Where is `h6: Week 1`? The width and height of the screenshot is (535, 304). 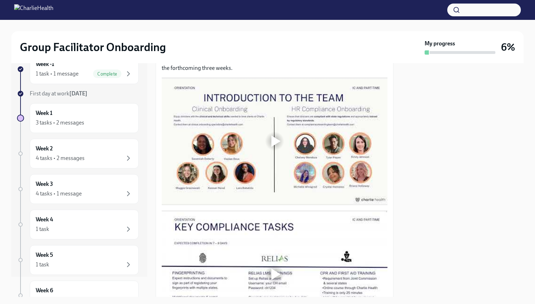 h6: Week 1 is located at coordinates (44, 113).